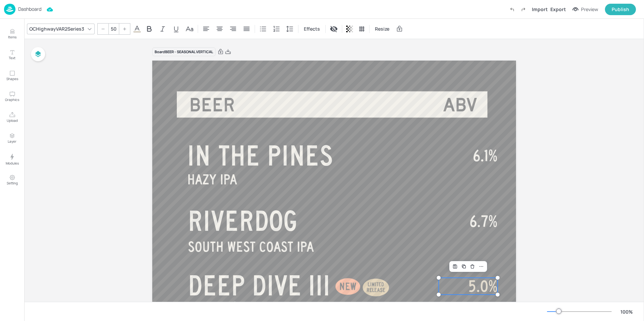 This screenshot has height=321, width=644. I want to click on button: Preview, so click(585, 10).